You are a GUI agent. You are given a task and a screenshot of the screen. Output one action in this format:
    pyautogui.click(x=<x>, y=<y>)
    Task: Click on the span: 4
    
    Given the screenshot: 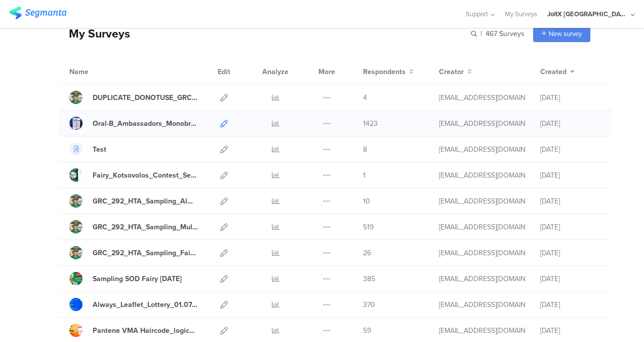 What is the action you would take?
    pyautogui.click(x=365, y=97)
    